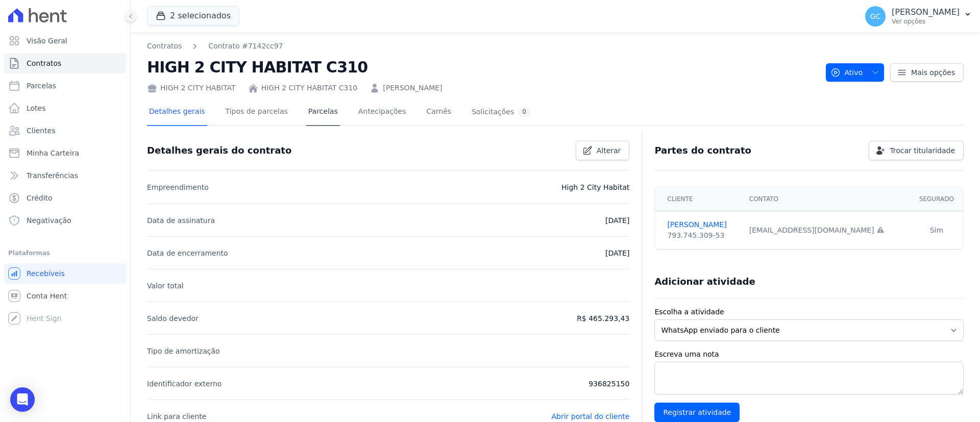  I want to click on p: Ver opções, so click(925, 22).